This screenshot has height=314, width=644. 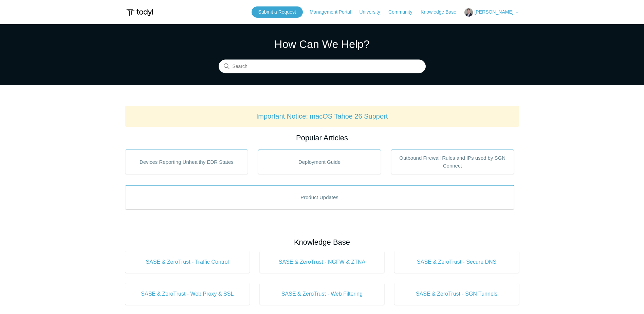 What do you see at coordinates (322, 116) in the screenshot?
I see `a: Important Notice: macOS Tahoe 26 Support` at bounding box center [322, 116].